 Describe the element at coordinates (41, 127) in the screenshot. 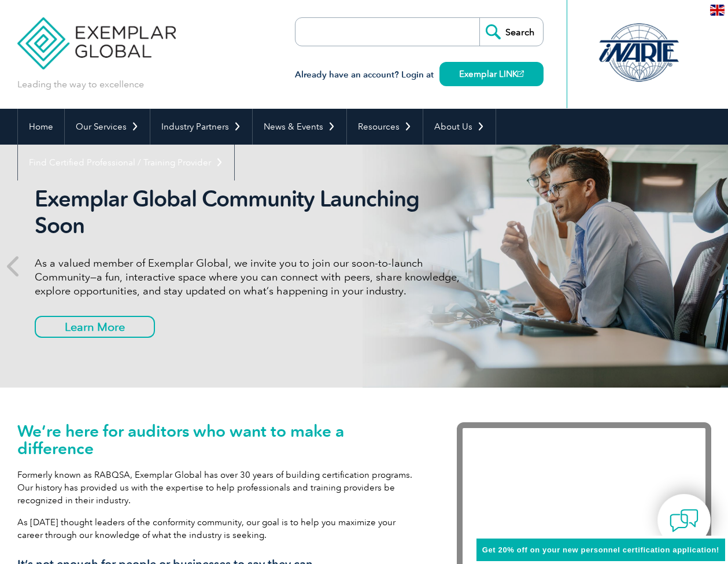

I see `a: Home` at that location.